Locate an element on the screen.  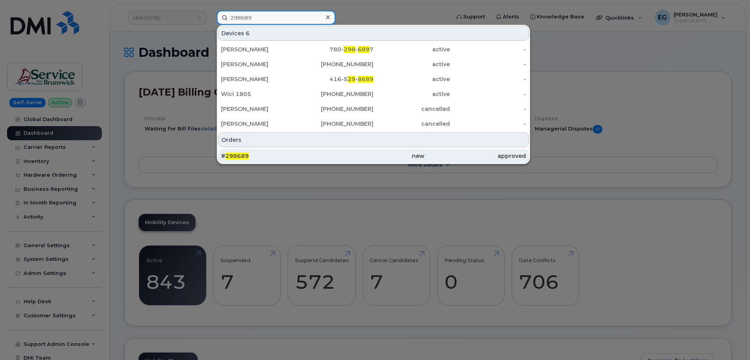
div: 780- - 7 is located at coordinates (335, 49).